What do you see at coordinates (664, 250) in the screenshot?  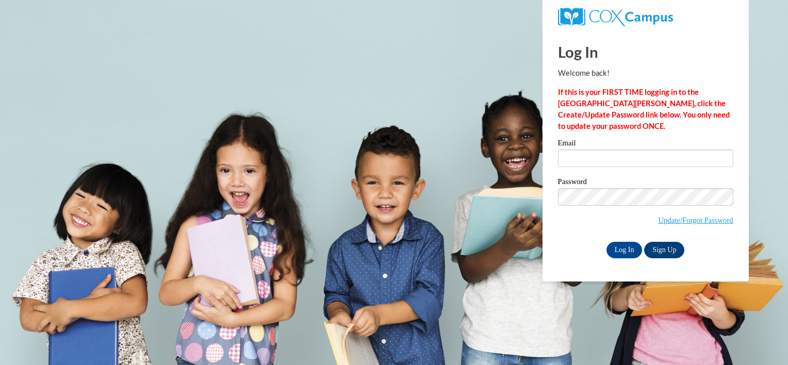 I see `a: Sign Up` at bounding box center [664, 250].